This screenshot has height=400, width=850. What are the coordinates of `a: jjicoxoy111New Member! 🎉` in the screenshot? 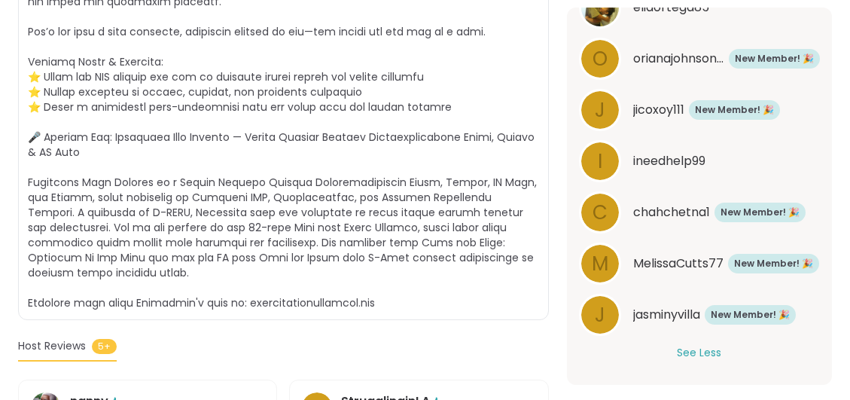 It's located at (699, 110).